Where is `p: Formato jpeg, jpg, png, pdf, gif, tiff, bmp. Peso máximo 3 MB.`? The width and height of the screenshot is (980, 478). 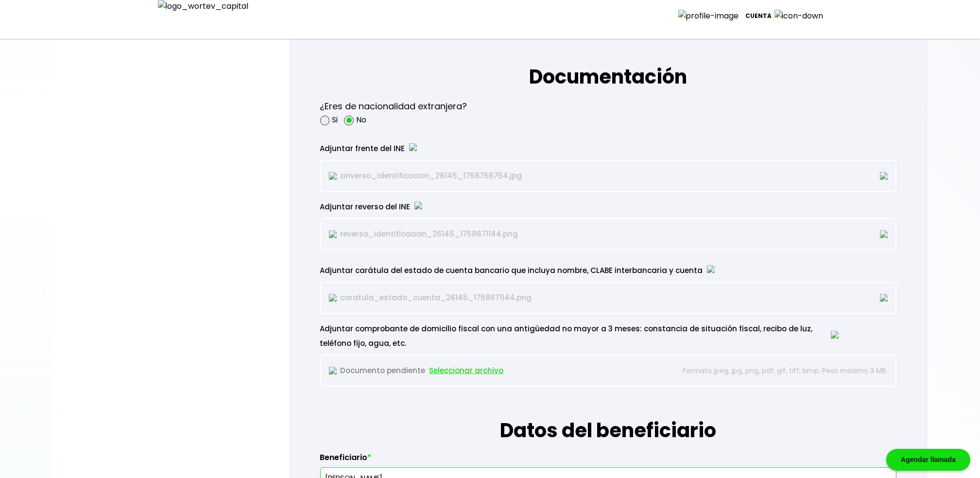 p: Formato jpeg, jpg, png, pdf, gif, tiff, bmp. Peso máximo 3 MB. is located at coordinates (777, 371).